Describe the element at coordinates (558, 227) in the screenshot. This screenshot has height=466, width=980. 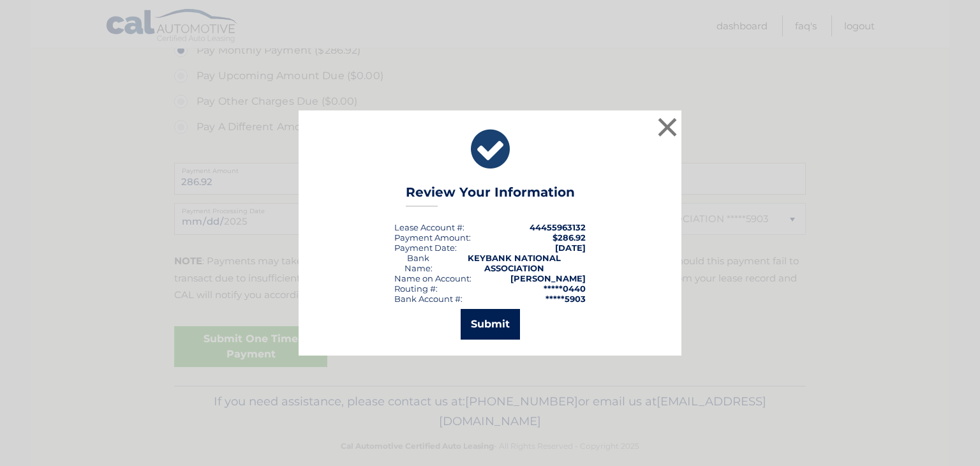
I see `strong: 44455963132` at that location.